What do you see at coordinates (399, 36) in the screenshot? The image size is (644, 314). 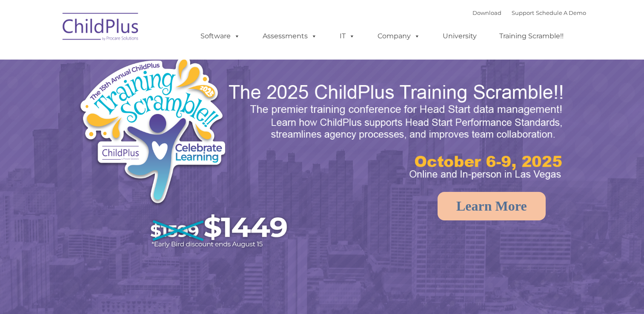 I see `a: Company` at bounding box center [399, 36].